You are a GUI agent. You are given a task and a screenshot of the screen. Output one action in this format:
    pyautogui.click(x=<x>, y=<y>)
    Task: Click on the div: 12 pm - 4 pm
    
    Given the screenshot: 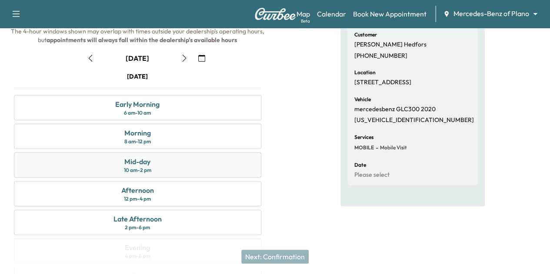 What is the action you would take?
    pyautogui.click(x=137, y=199)
    